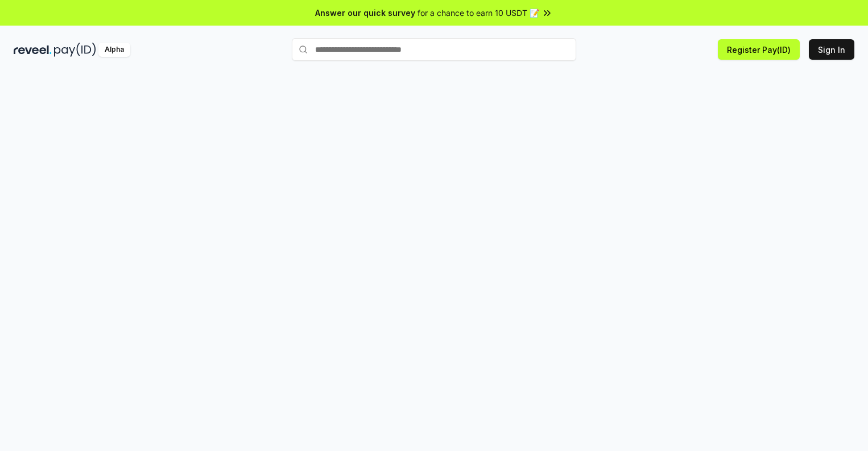  What do you see at coordinates (759, 50) in the screenshot?
I see `button: Register Pay(ID)` at bounding box center [759, 50].